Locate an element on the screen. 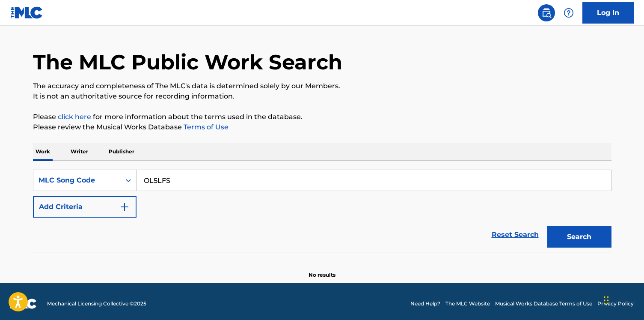 The image size is (644, 320). p: Publisher is located at coordinates (122, 151).